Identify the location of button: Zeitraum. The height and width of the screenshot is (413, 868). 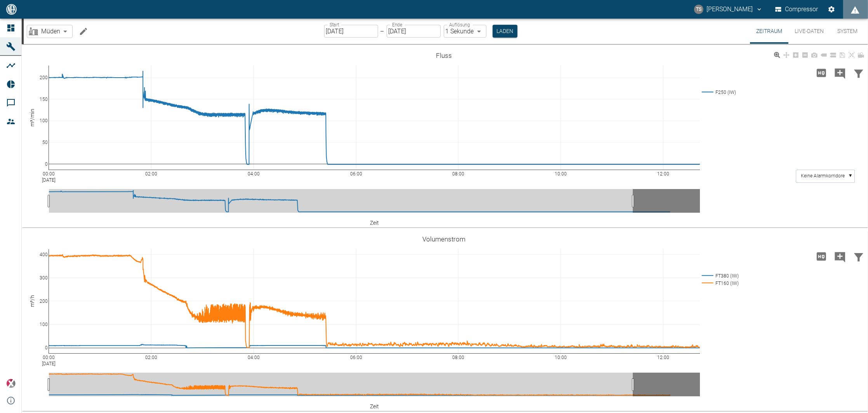
(769, 31).